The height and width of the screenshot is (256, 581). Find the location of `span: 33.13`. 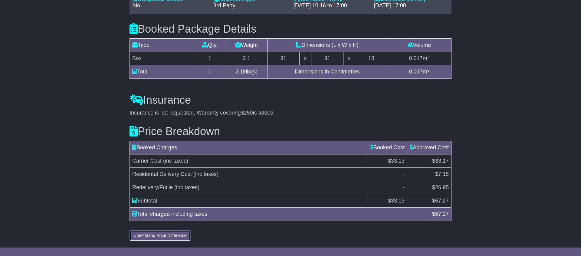

span: 33.13 is located at coordinates (398, 201).